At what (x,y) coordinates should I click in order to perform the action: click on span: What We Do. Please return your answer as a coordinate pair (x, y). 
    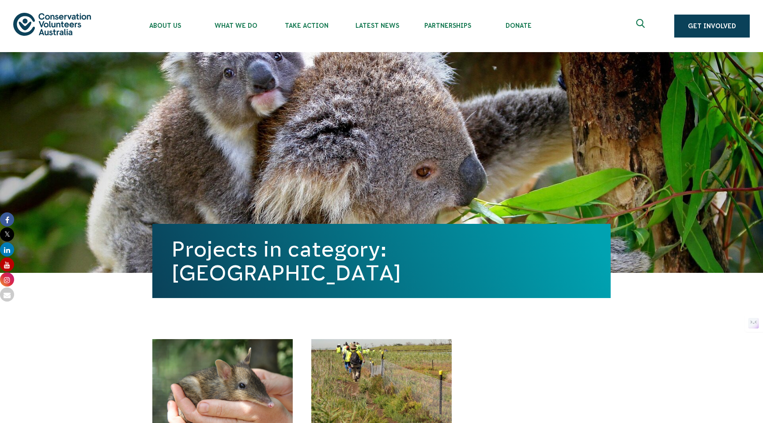
    Looking at the image, I should click on (236, 26).